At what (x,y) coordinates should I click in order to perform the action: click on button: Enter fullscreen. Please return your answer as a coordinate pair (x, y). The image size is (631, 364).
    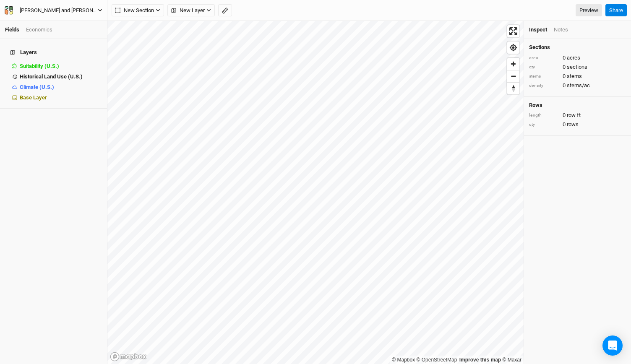
    Looking at the image, I should click on (513, 31).